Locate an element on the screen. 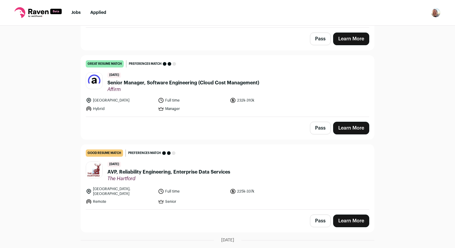 This screenshot has height=248, width=455. span: AVP, Reliability Engineering, Enterprise Data Services is located at coordinates (169, 172).